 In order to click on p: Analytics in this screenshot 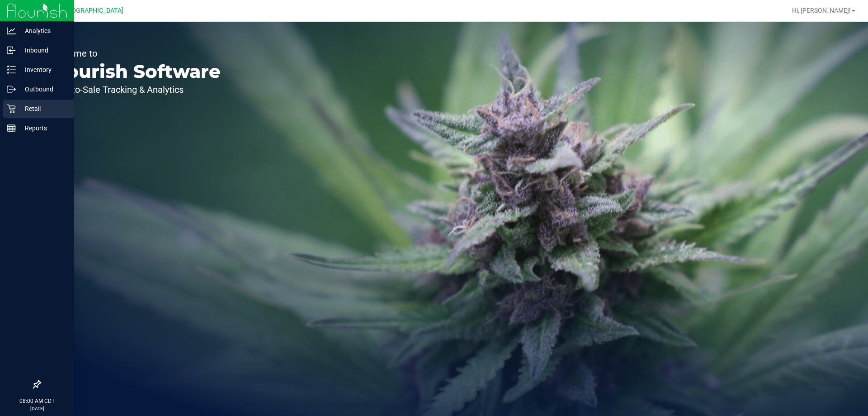, I will do `click(43, 31)`.